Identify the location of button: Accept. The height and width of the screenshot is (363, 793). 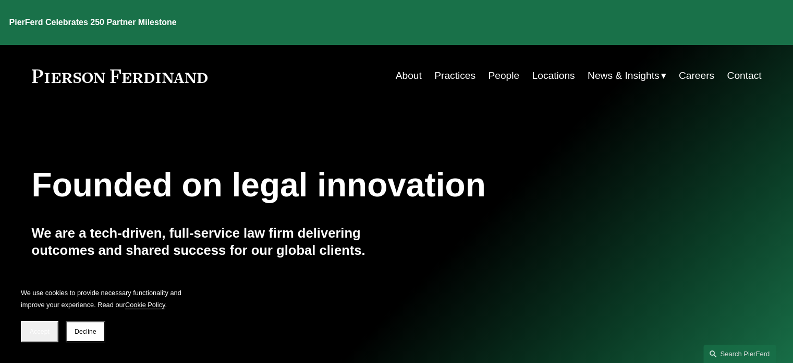
(40, 331).